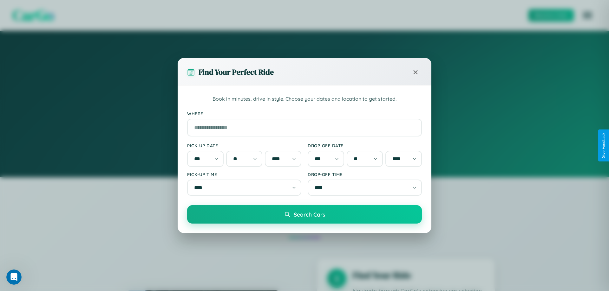 Image resolution: width=609 pixels, height=291 pixels. Describe the element at coordinates (365, 145) in the screenshot. I see `label: Drop-off Date` at that location.